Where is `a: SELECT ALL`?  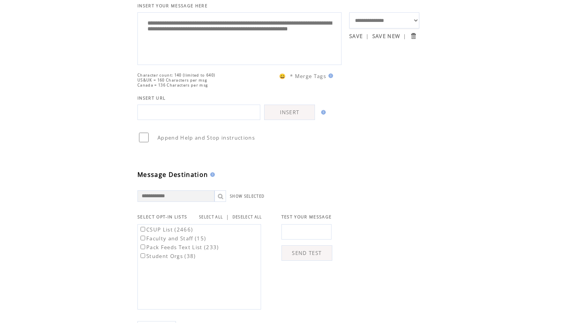 a: SELECT ALL is located at coordinates (211, 217).